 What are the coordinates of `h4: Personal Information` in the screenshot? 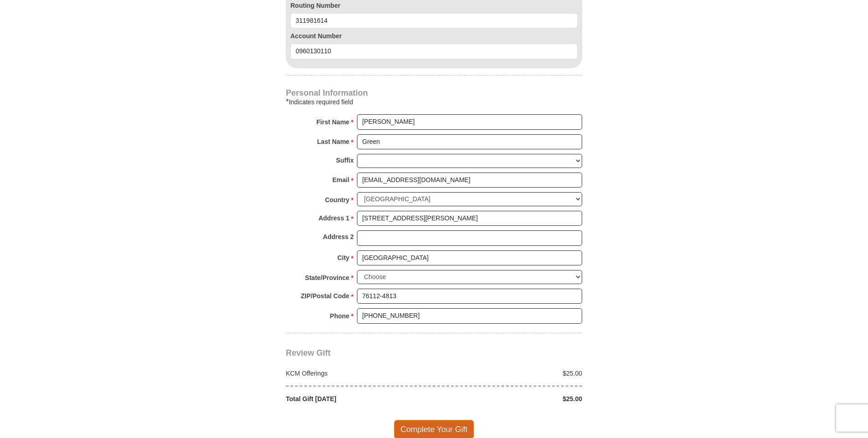 It's located at (434, 93).